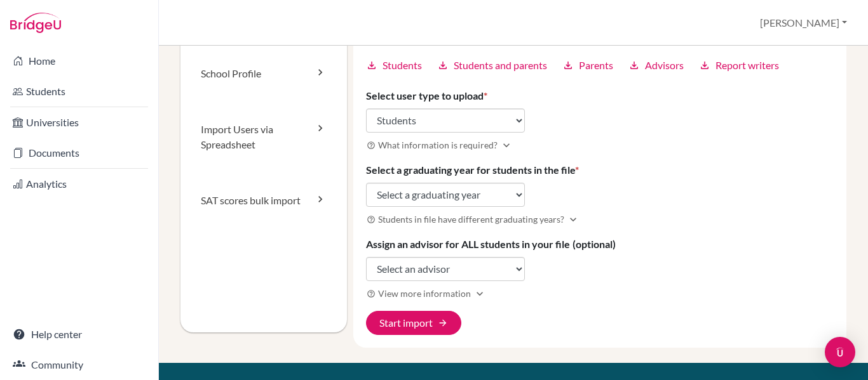 The height and width of the screenshot is (380, 868). Describe the element at coordinates (738, 66) in the screenshot. I see `a: downloadReport writers` at that location.